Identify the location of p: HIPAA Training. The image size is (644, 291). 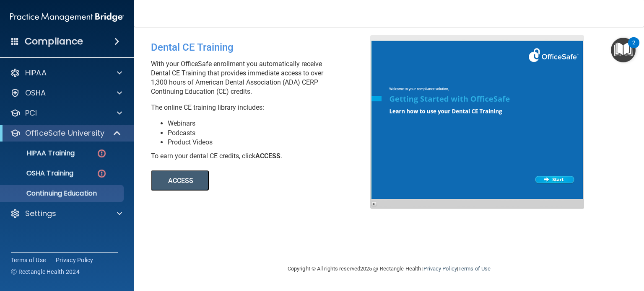
(40, 153).